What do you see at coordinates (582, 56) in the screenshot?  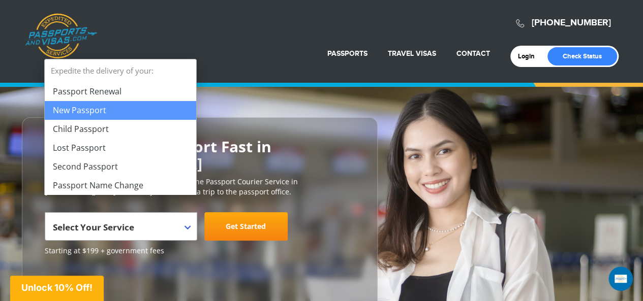 I see `a: Check Status` at bounding box center [582, 56].